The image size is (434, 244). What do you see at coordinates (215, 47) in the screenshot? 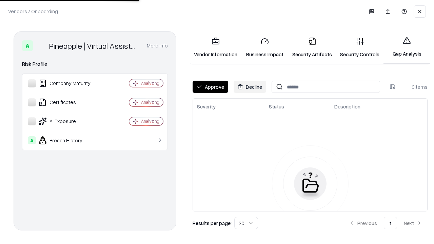
I see `a: Vendor Information` at bounding box center [215, 47].